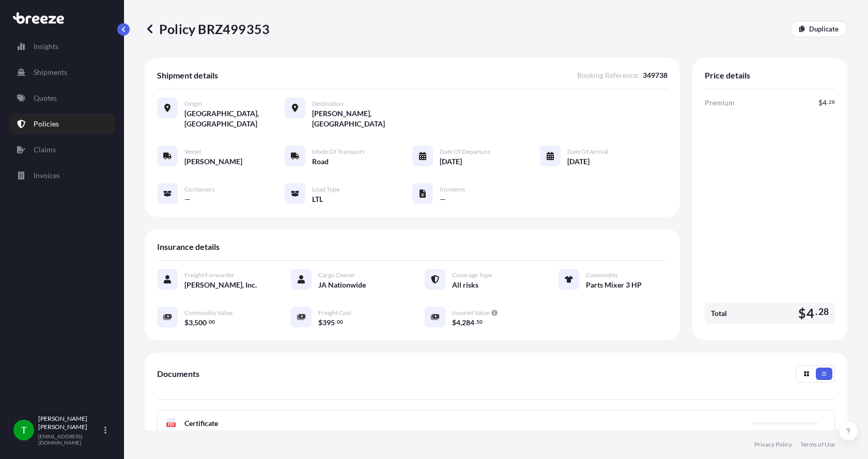 Image resolution: width=868 pixels, height=459 pixels. I want to click on span: Freight Forwarder, so click(209, 275).